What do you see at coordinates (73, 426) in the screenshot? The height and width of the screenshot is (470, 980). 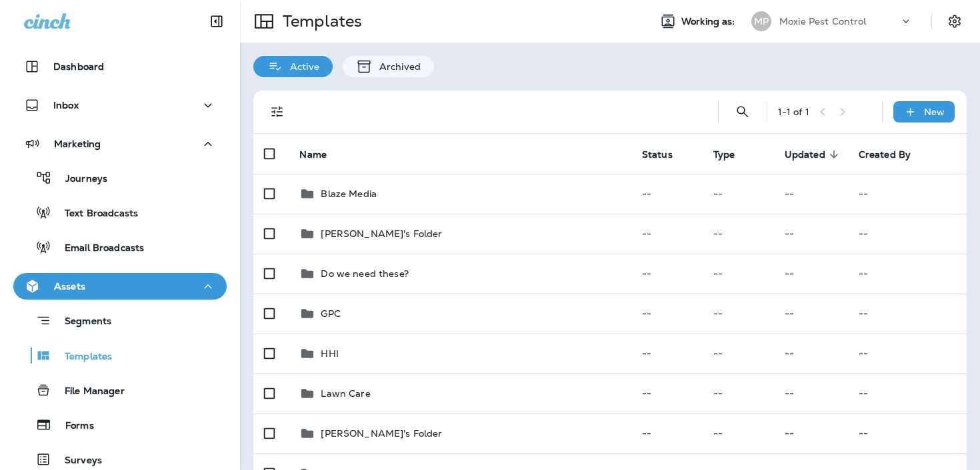 I see `p: Forms` at bounding box center [73, 426].